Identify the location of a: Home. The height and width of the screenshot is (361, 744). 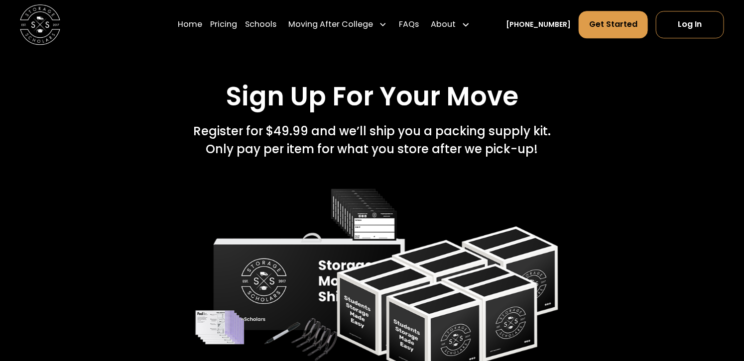
(190, 25).